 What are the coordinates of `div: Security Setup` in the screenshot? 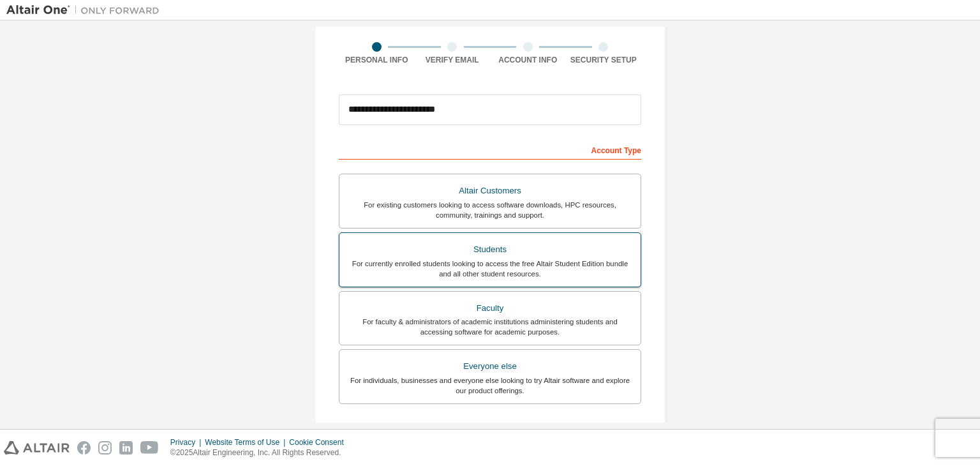 It's located at (603, 60).